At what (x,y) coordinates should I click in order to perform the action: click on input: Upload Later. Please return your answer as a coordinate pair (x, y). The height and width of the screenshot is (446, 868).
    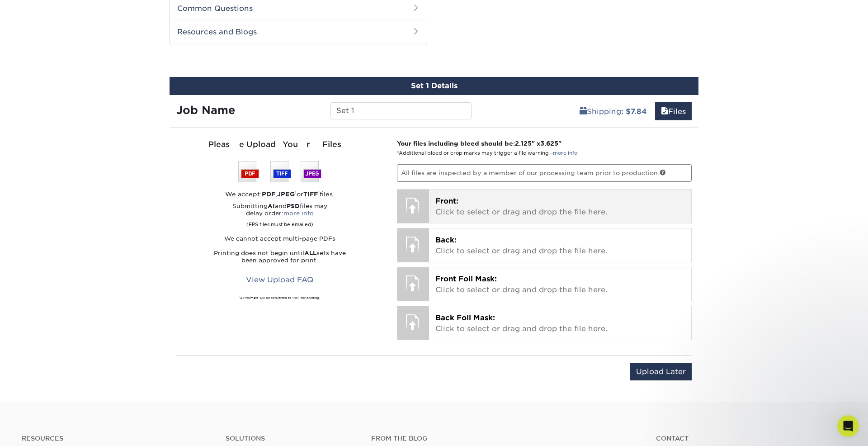
    Looking at the image, I should click on (661, 372).